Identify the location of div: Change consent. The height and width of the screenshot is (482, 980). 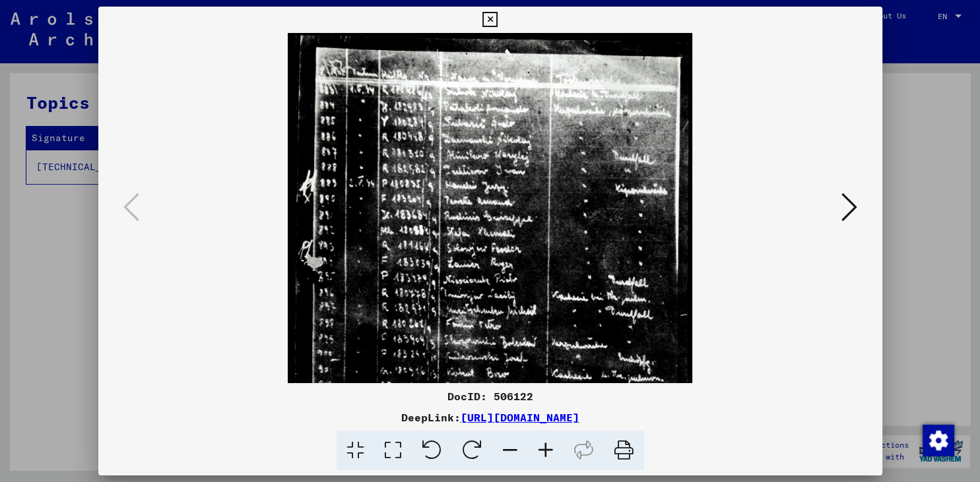
(938, 440).